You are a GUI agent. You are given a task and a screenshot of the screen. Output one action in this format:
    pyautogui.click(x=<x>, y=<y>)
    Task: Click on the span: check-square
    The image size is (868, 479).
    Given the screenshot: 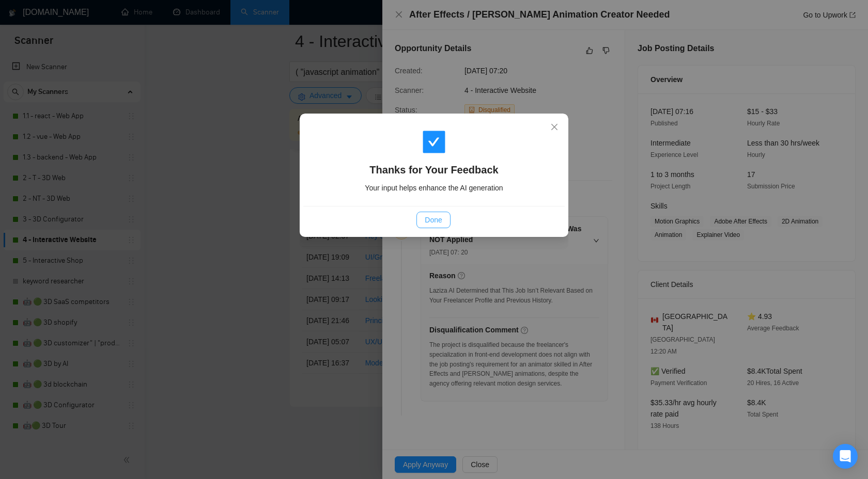 What is the action you would take?
    pyautogui.click(x=434, y=142)
    